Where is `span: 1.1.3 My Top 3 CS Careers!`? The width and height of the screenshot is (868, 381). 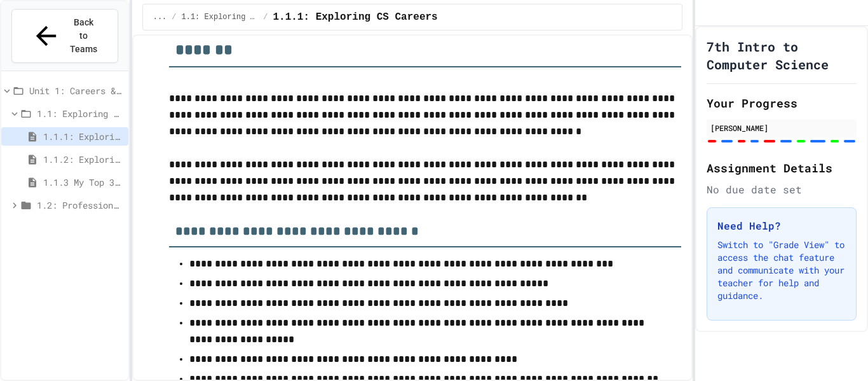 span: 1.1.3 My Top 3 CS Careers! is located at coordinates (83, 182).